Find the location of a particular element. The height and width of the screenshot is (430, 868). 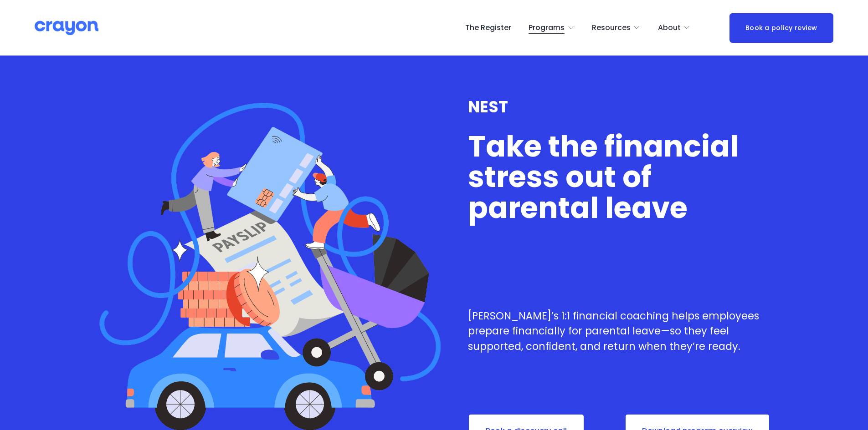

h3: NEST is located at coordinates (622, 107).